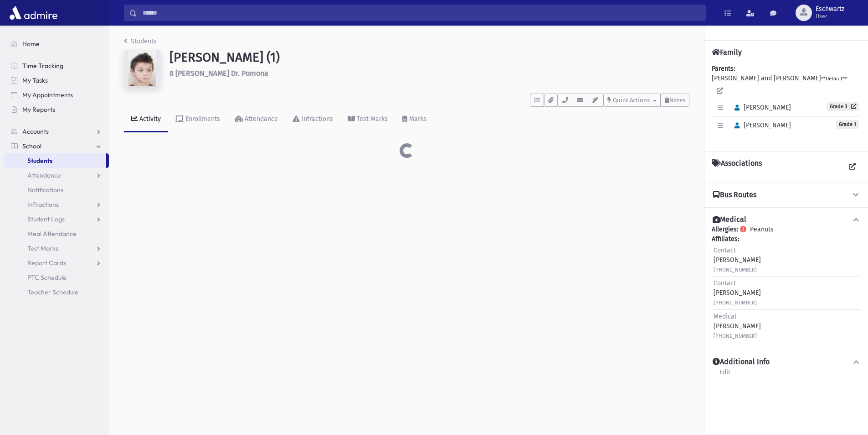 This screenshot has height=435, width=868. Describe the element at coordinates (725, 316) in the screenshot. I see `span: Medical` at that location.